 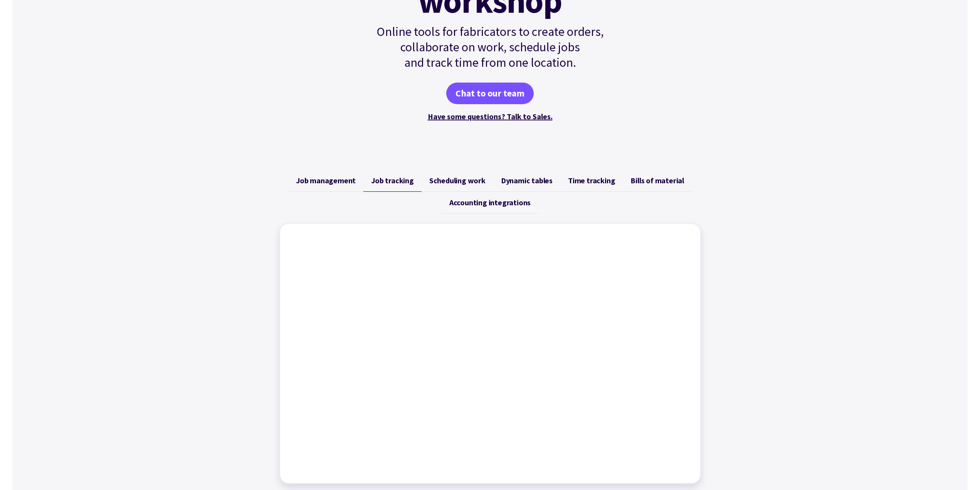 What do you see at coordinates (657, 181) in the screenshot?
I see `span: Bills of material` at bounding box center [657, 181].